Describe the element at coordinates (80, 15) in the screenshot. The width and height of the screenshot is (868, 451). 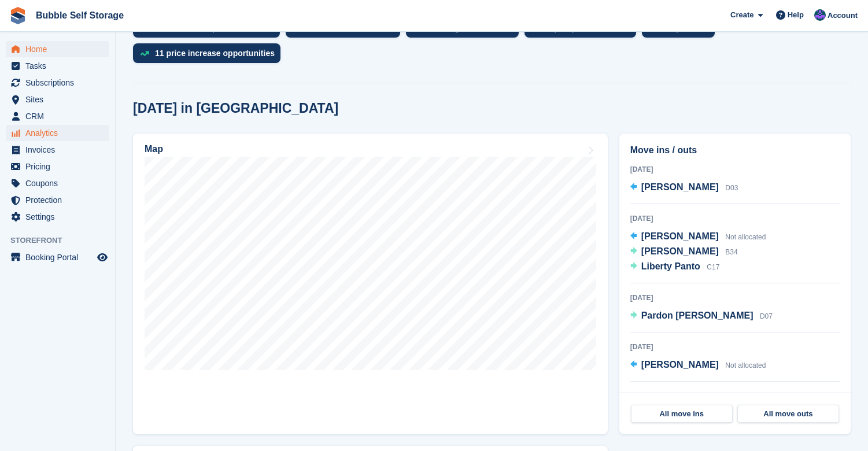
I see `a: Bubble Self Storage` at that location.